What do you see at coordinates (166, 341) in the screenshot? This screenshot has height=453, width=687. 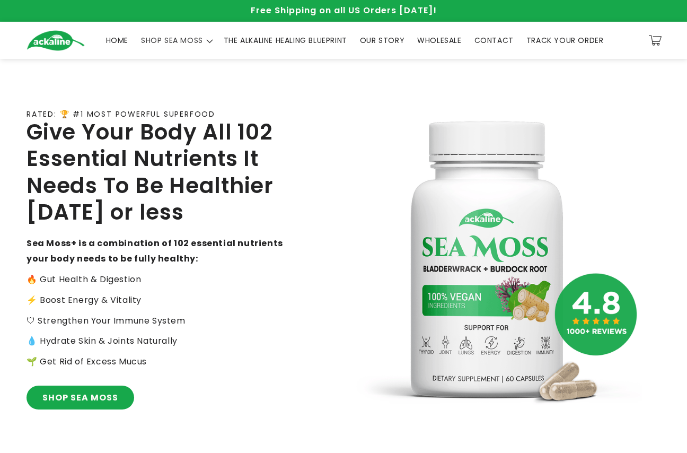 I see `p: 💧 Hydrate Skin & Joints Naturally` at bounding box center [166, 341].